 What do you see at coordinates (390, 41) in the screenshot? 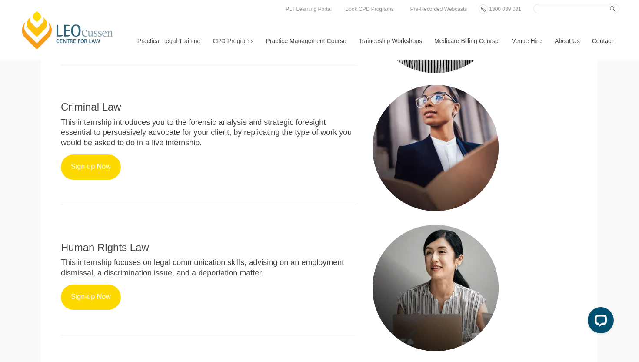
I see `a: Traineeship Workshops` at bounding box center [390, 41].